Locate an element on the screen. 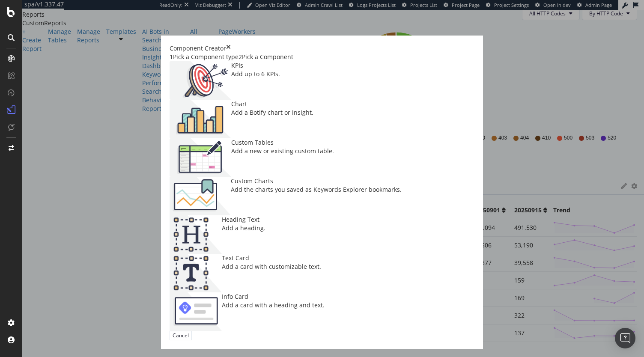 The height and width of the screenshot is (357, 644). div: Add a new or existing custom table. is located at coordinates (283, 151).